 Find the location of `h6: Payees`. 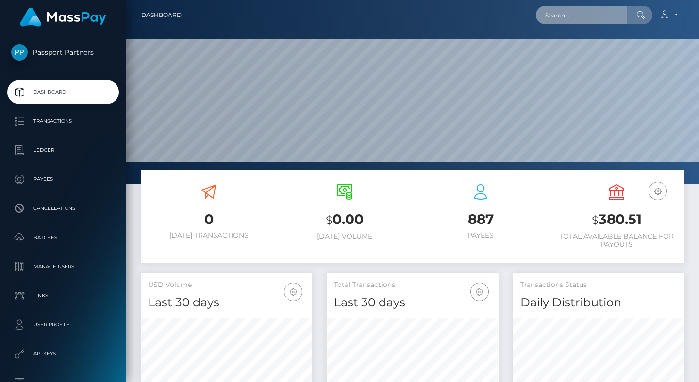

h6: Payees is located at coordinates (481, 235).